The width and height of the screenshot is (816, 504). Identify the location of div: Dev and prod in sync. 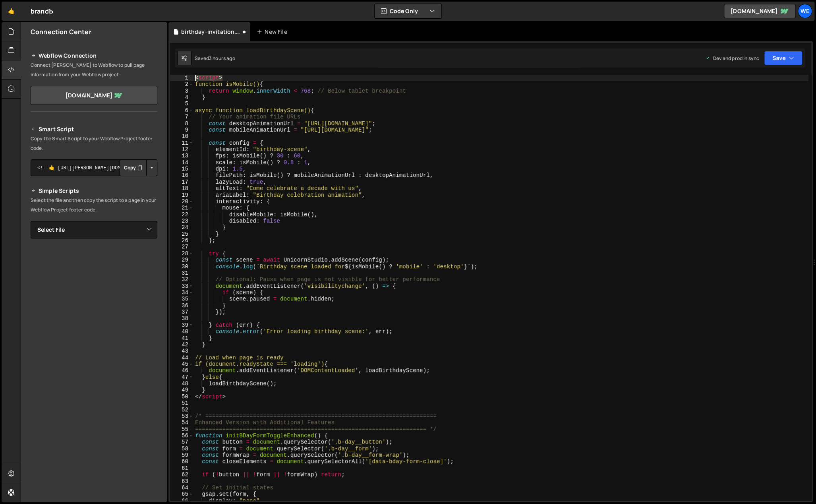
(732, 58).